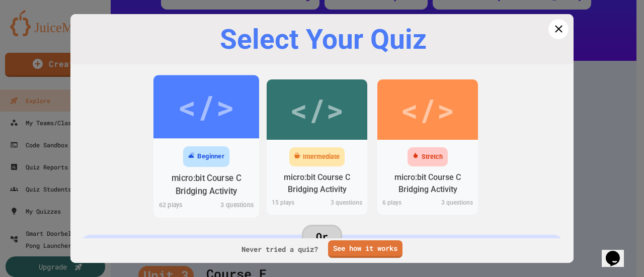 The width and height of the screenshot is (644, 277). I want to click on div: Or, so click(322, 236).